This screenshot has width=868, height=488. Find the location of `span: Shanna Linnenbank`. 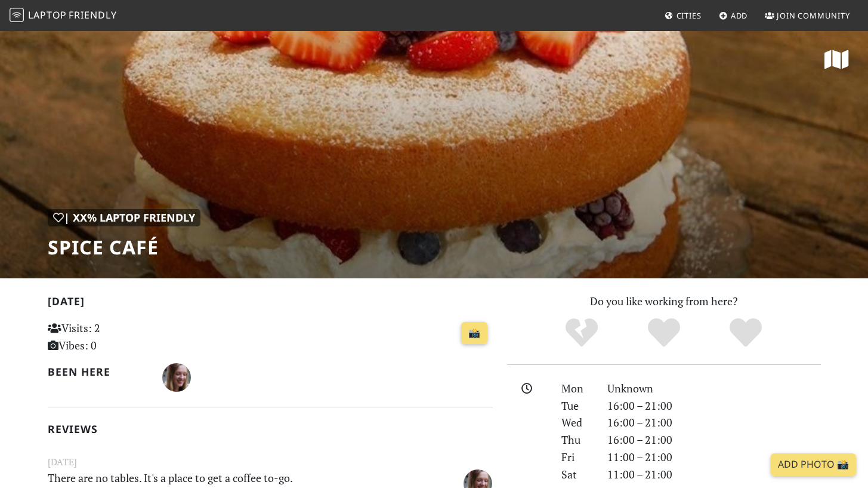

span: Shanna Linnenbank is located at coordinates (176, 376).